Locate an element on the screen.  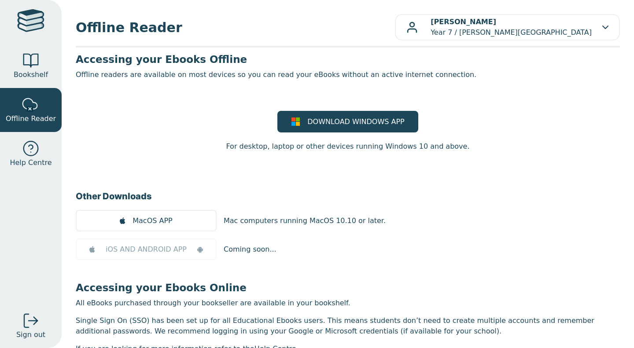
a: DOWNLOAD WINDOWS APP is located at coordinates (348, 122).